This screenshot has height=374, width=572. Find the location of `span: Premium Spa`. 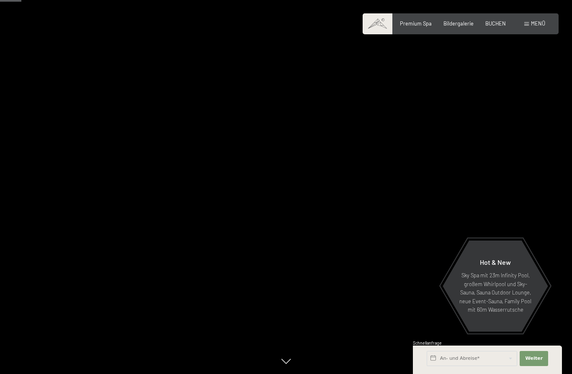

span: Premium Spa is located at coordinates (416, 23).